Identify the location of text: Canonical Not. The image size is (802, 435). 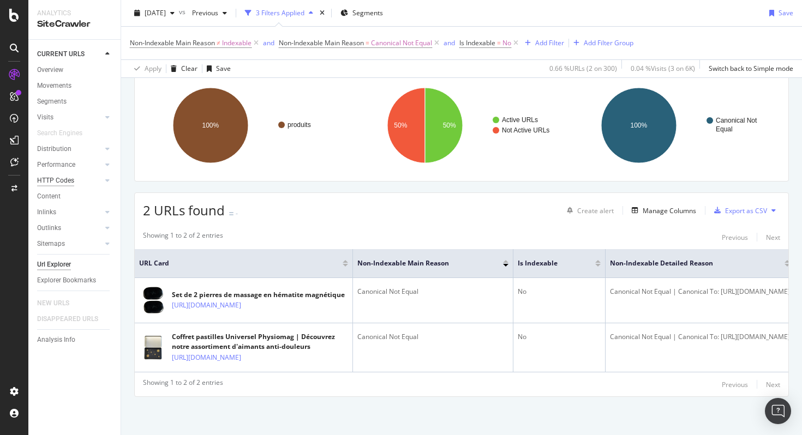
(736, 121).